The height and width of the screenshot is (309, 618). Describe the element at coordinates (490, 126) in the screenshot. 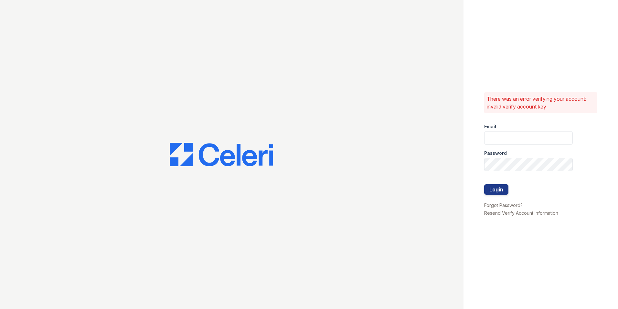

I see `label: Email` at that location.